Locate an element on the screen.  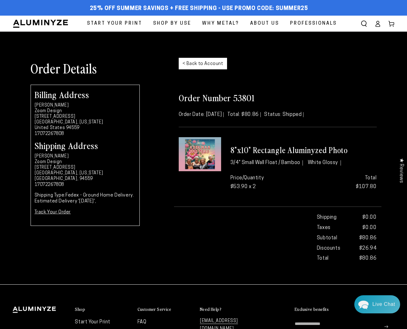
span: $80.86 is located at coordinates (368, 238).